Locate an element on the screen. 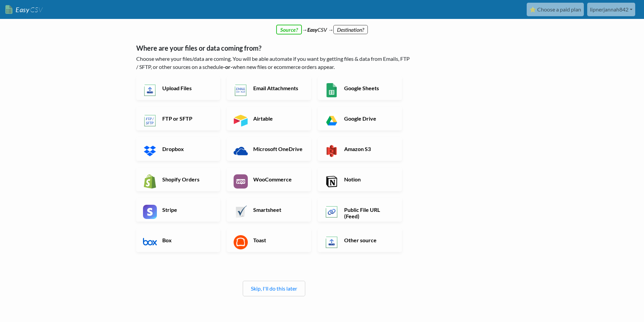  h6: Notion is located at coordinates (369, 179).